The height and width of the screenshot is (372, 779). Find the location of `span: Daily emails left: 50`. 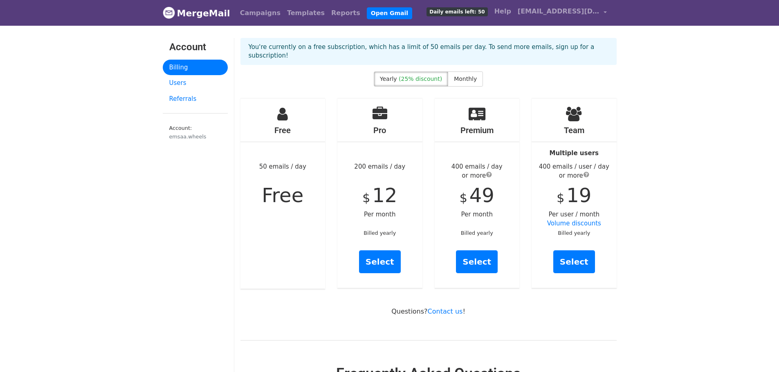

span: Daily emails left: 50 is located at coordinates (457, 12).